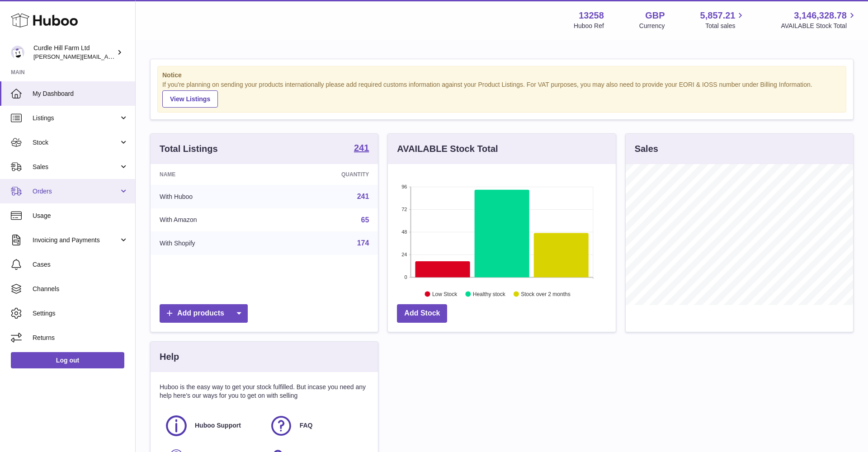 This screenshot has height=452, width=868. What do you see at coordinates (363, 243) in the screenshot?
I see `a: 174` at bounding box center [363, 243].